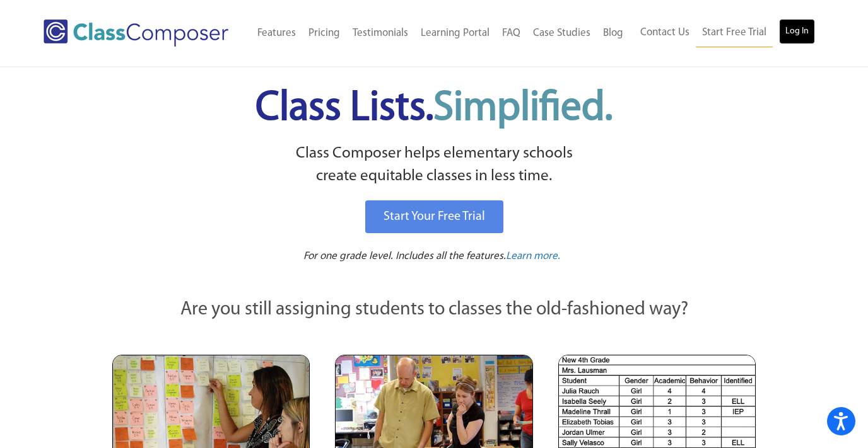 The image size is (868, 448). I want to click on span: For one grade level. Includes all the features., so click(404, 256).